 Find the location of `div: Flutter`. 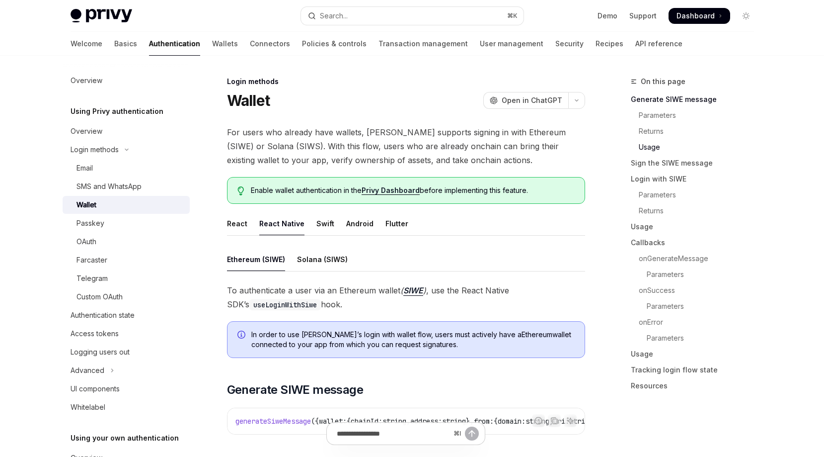

div: Flutter is located at coordinates (397, 223).